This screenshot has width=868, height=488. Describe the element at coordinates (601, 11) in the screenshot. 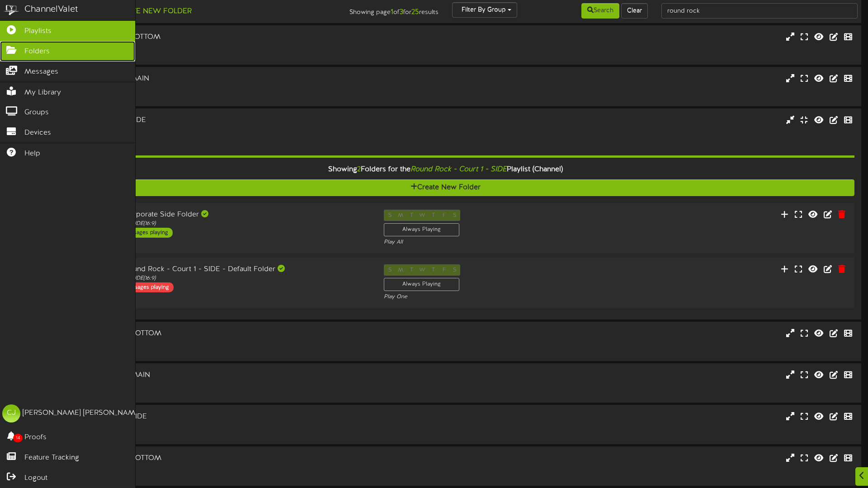

I see `button: Search` at that location.